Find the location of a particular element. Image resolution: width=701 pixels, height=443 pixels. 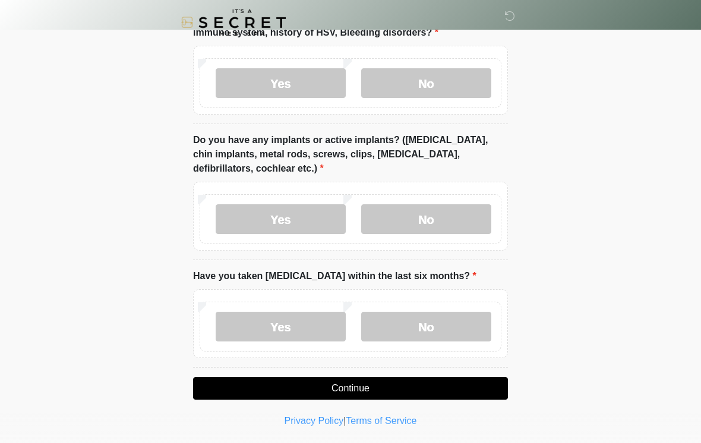

a: Privacy Policy is located at coordinates (314, 421).